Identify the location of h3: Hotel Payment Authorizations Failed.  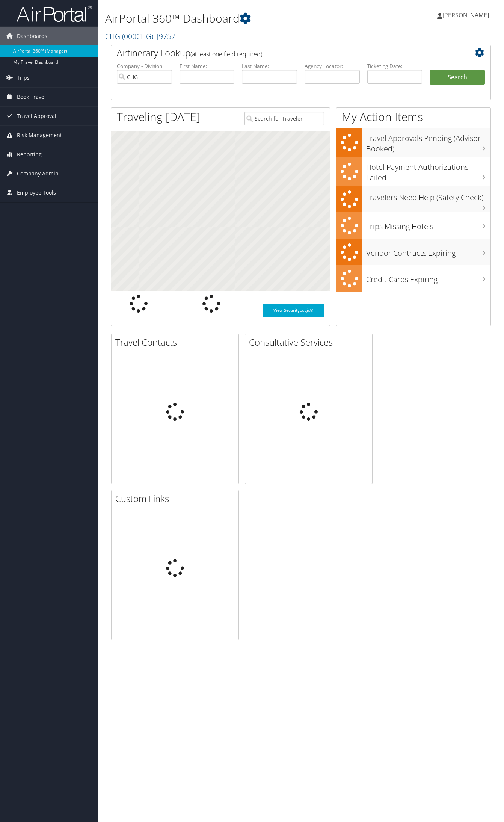
(428, 171).